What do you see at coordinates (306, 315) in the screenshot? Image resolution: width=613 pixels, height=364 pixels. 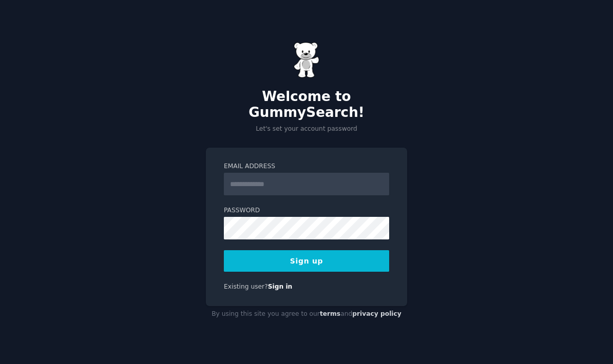 I see `div: By using this site you agree to our and` at bounding box center [306, 315].